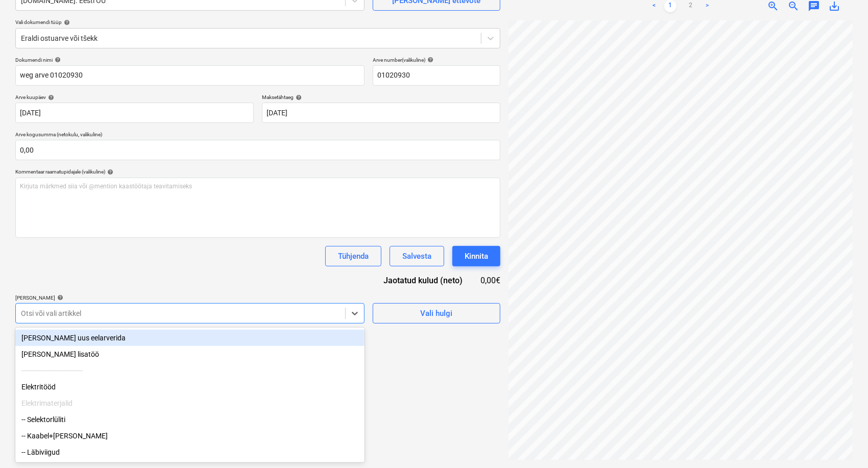 The height and width of the screenshot is (468, 868). What do you see at coordinates (134, 97) in the screenshot?
I see `div: Arve kuupäev` at bounding box center [134, 97].